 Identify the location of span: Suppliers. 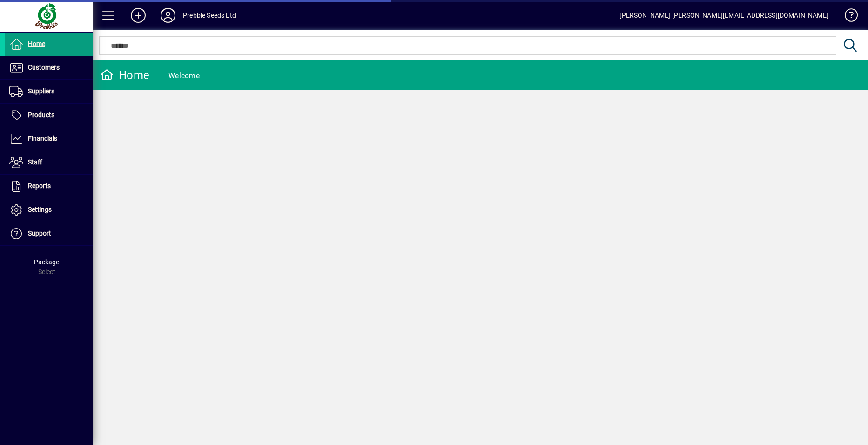
(41, 91).